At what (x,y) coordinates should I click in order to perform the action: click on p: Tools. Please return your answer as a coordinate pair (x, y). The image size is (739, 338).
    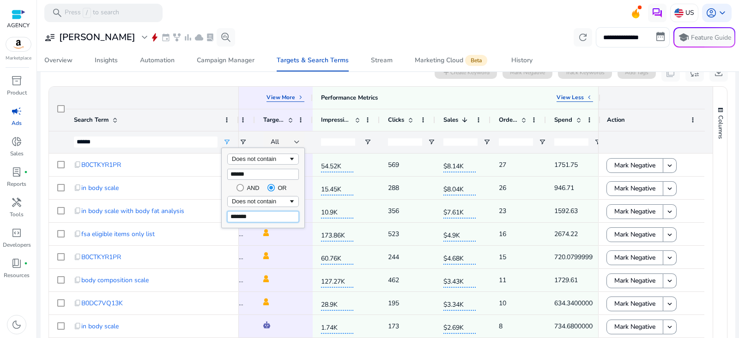
    Looking at the image, I should click on (17, 215).